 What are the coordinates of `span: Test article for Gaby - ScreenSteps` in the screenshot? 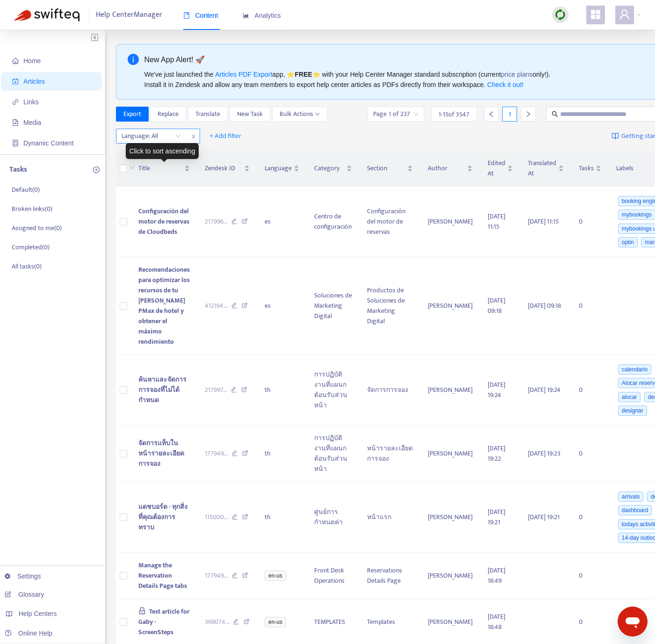 It's located at (164, 622).